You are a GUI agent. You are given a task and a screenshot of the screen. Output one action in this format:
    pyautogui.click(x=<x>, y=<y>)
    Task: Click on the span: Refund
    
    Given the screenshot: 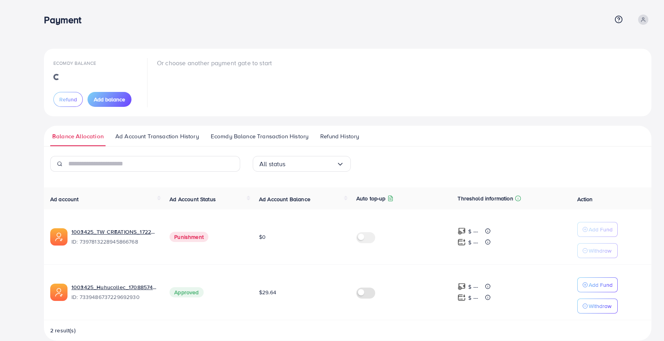 What is the action you would take?
    pyautogui.click(x=68, y=99)
    